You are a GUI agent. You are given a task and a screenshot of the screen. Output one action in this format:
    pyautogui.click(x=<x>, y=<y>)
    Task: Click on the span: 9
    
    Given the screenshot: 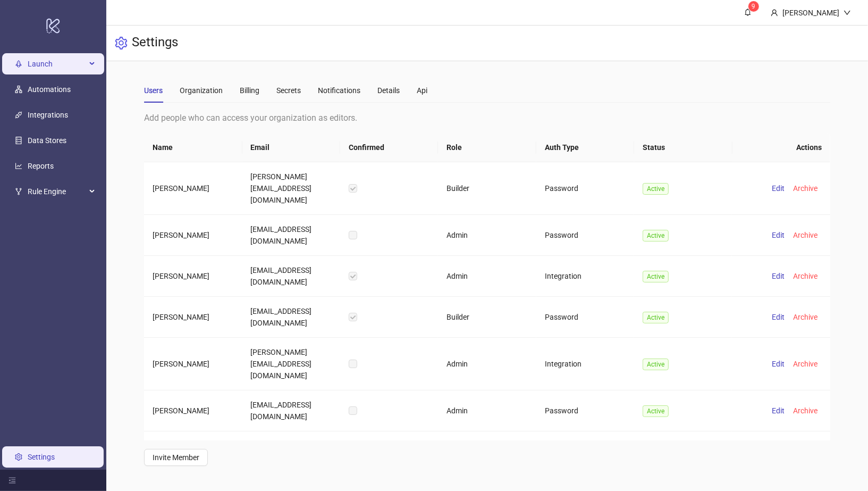 What is the action you would take?
    pyautogui.click(x=754, y=6)
    